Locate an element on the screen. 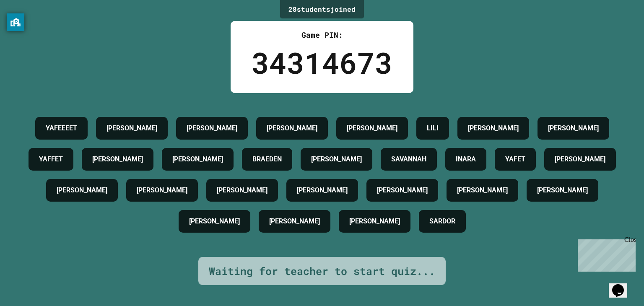  h4: SAVANNAH is located at coordinates (408, 159).